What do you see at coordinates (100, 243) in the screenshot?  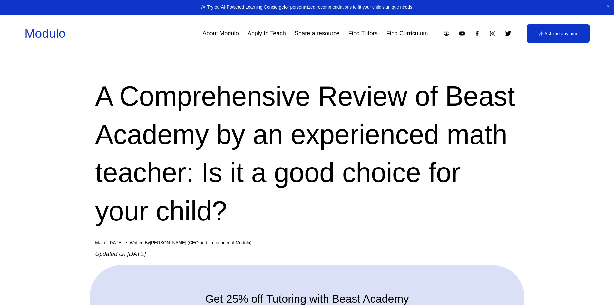 I see `a: Math` at bounding box center [100, 243].